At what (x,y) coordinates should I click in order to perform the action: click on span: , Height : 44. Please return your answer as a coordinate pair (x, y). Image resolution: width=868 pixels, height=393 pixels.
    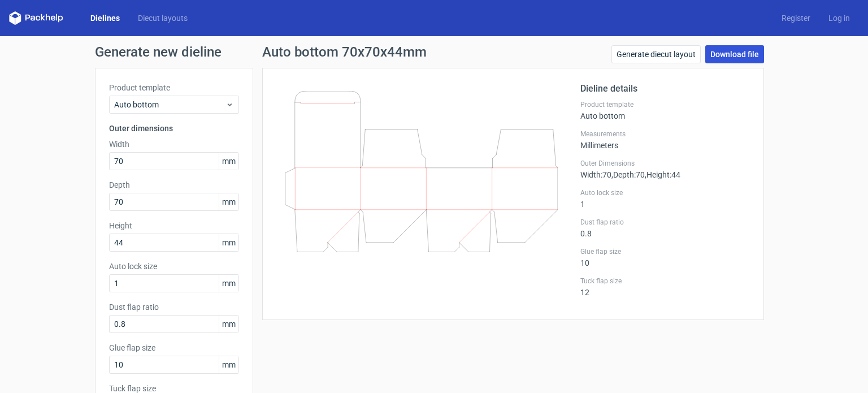
    Looking at the image, I should click on (662, 175).